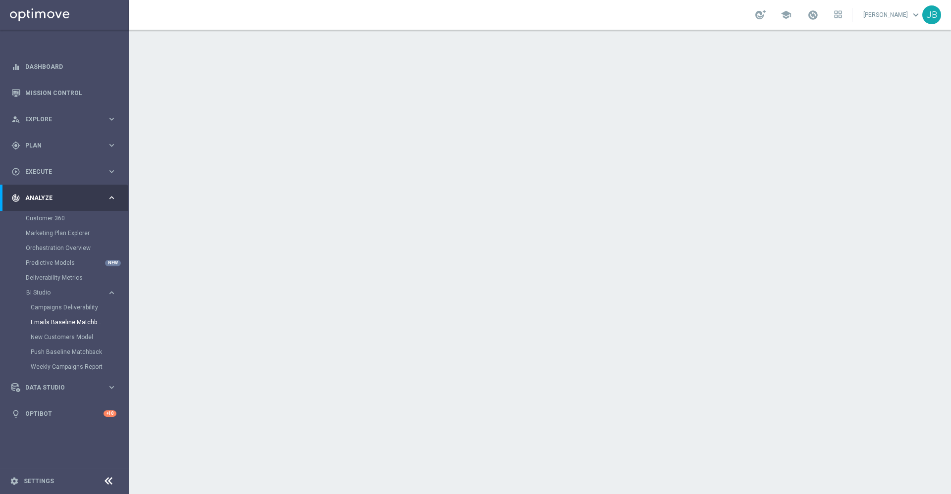 The width and height of the screenshot is (951, 494). Describe the element at coordinates (64, 388) in the screenshot. I see `button: Data Studio keyboard_arrow_right` at that location.